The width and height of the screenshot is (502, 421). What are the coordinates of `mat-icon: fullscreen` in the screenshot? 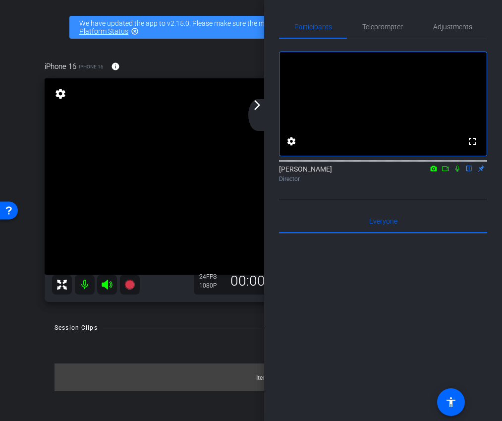 It's located at (473, 141).